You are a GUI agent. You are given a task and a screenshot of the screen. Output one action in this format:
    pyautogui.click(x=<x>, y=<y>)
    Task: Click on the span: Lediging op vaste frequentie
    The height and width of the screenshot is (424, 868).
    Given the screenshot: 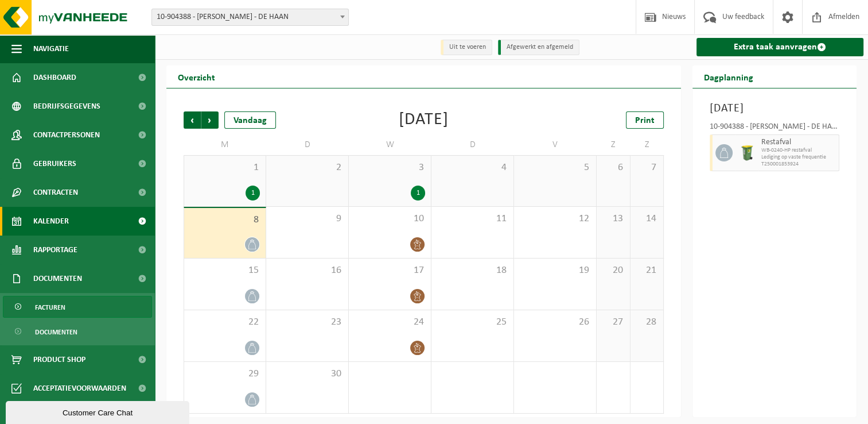 What is the action you would take?
    pyautogui.click(x=799, y=158)
    